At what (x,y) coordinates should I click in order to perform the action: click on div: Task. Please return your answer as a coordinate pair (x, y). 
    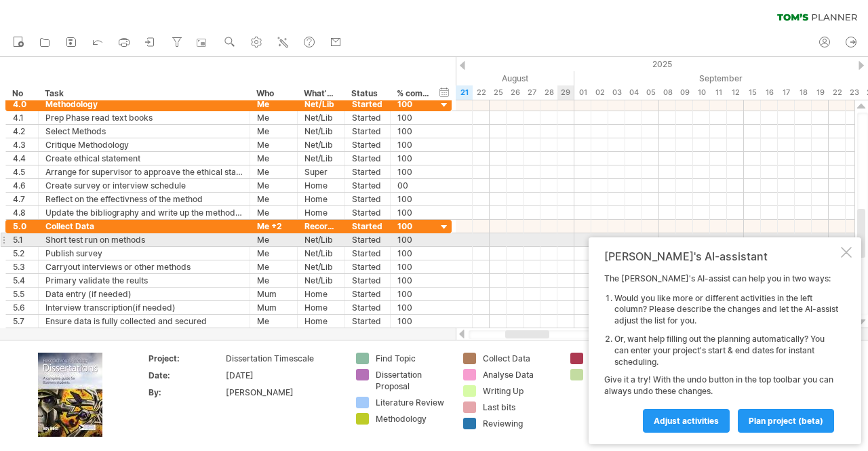
    Looking at the image, I should click on (143, 93).